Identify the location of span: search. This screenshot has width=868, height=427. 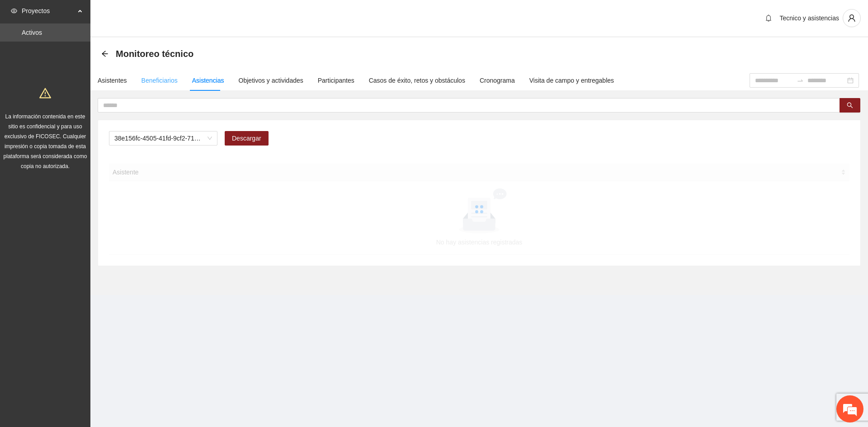
(850, 106).